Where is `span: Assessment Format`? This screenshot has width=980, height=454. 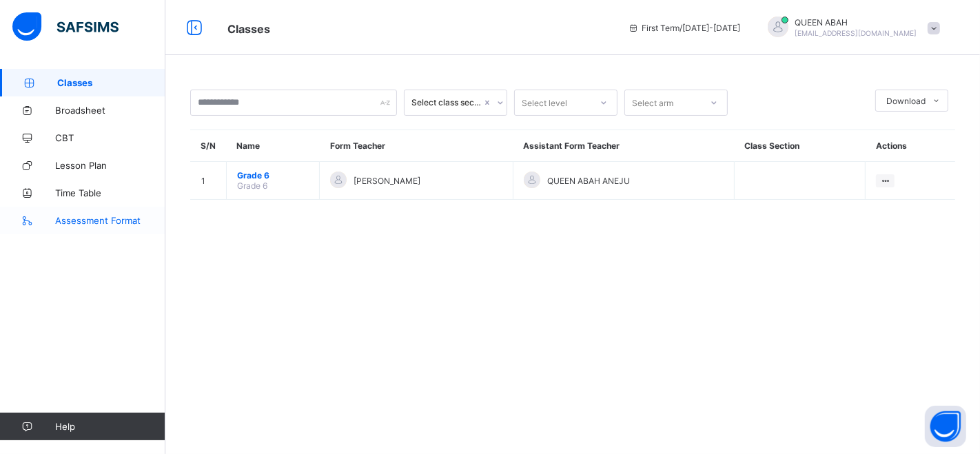
span: Assessment Format is located at coordinates (110, 221).